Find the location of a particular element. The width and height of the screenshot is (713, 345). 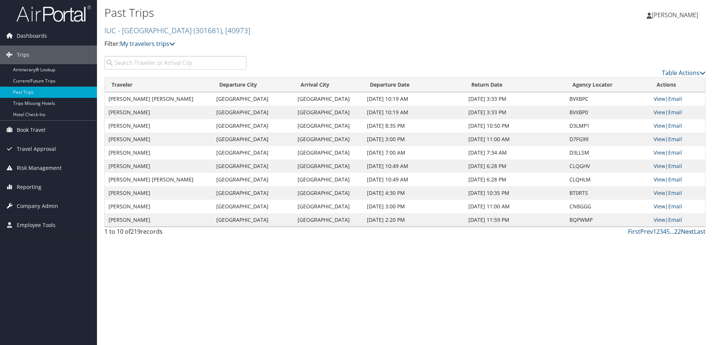

th: Departure City: activate to sort column ascending is located at coordinates (253, 85).